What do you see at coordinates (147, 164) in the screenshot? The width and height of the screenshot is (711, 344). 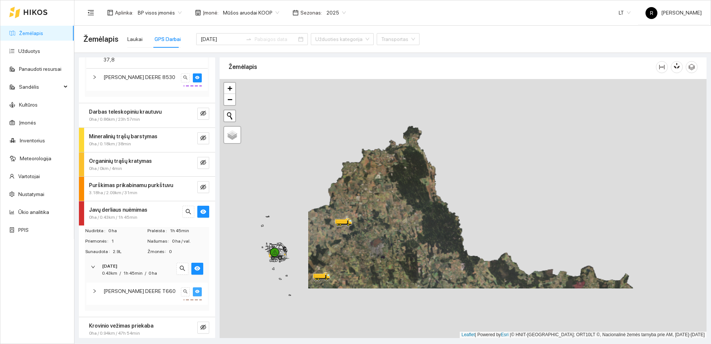 I see `div: Organinių trąšų kratymas0ha / 0km / 4mineye-invisible` at bounding box center [147, 164].